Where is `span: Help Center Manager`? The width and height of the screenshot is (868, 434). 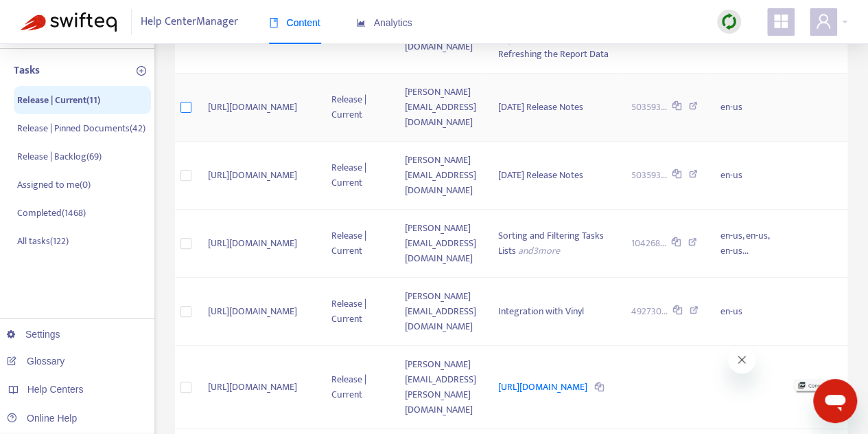 span: Help Center Manager is located at coordinates (190, 22).